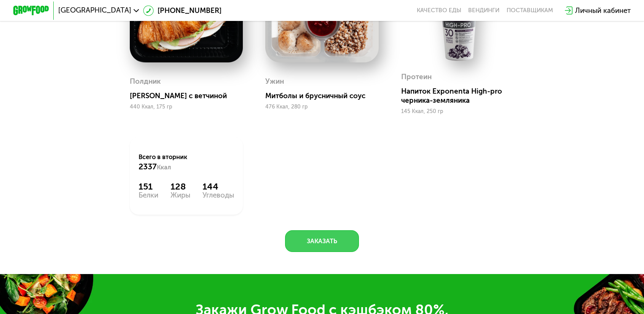 The image size is (644, 314). I want to click on div: Белки, so click(149, 195).